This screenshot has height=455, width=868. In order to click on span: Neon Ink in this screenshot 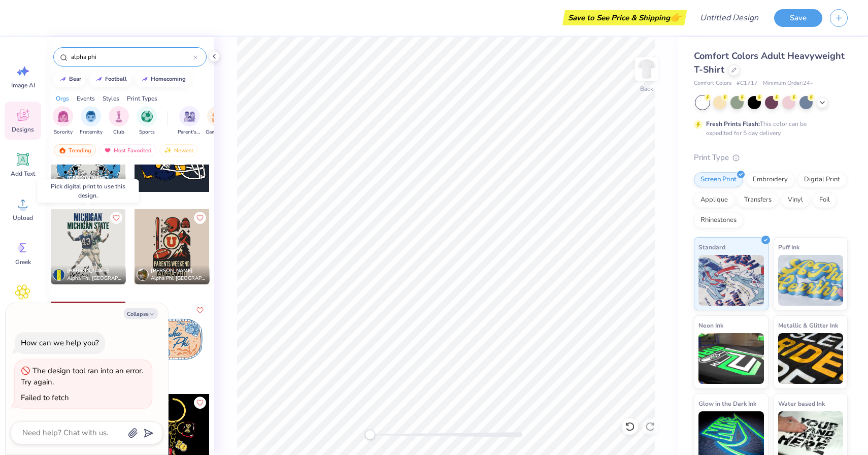, I will do `click(710, 325)`.